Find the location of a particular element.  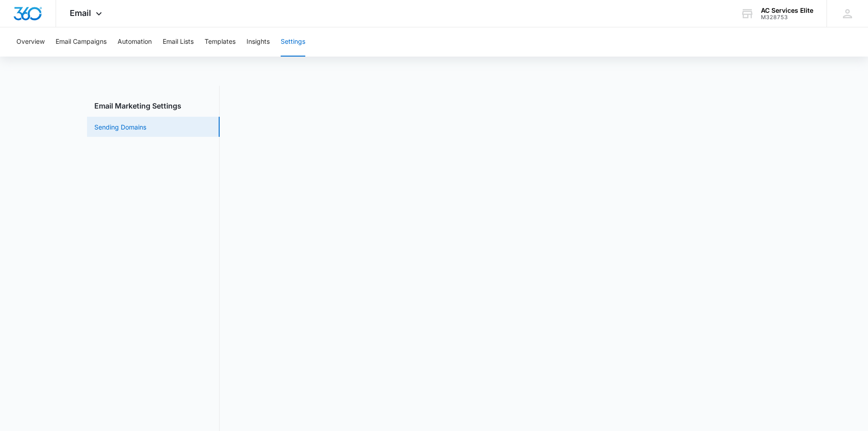

button: Email Campaigns is located at coordinates (81, 42).